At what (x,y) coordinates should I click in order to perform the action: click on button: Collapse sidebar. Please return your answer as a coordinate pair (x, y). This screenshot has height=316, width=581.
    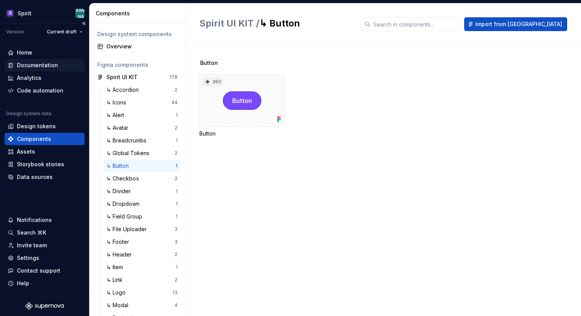
    Looking at the image, I should click on (84, 23).